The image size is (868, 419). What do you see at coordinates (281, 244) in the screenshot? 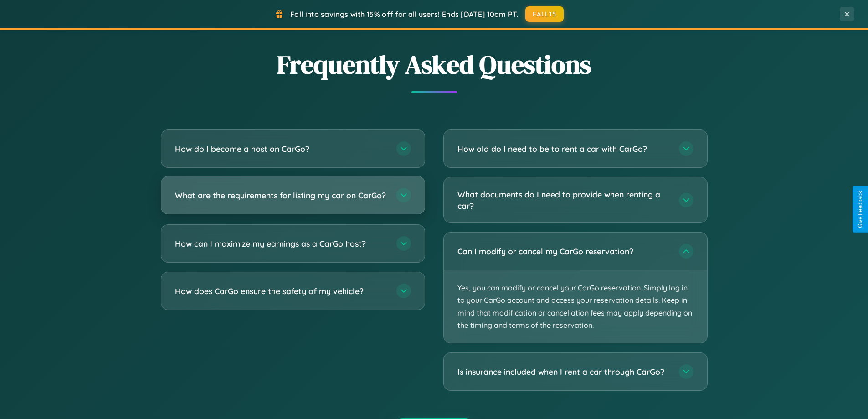
I see `h3: How can I maximize my earnings as a CarGo host?` at bounding box center [281, 244].